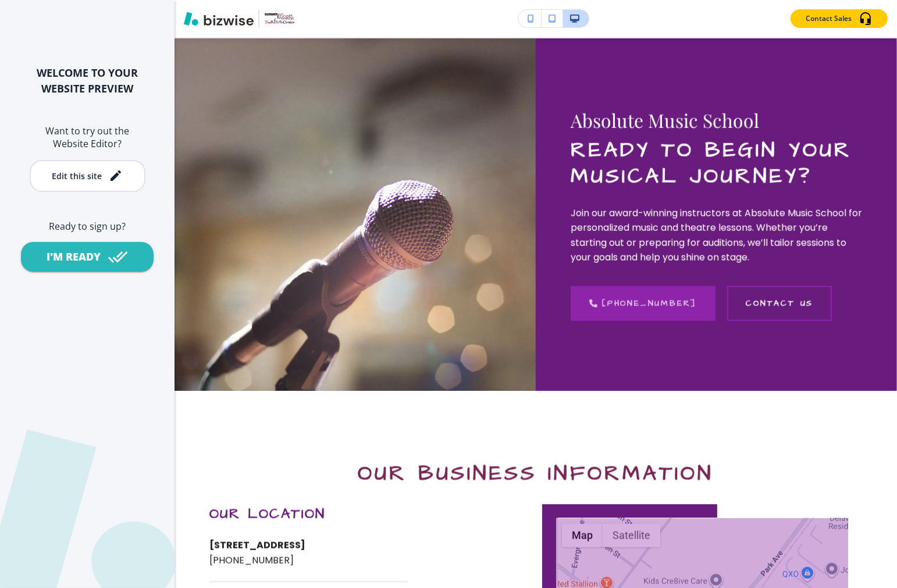 The height and width of the screenshot is (588, 897). I want to click on div: I'M READY, so click(73, 257).